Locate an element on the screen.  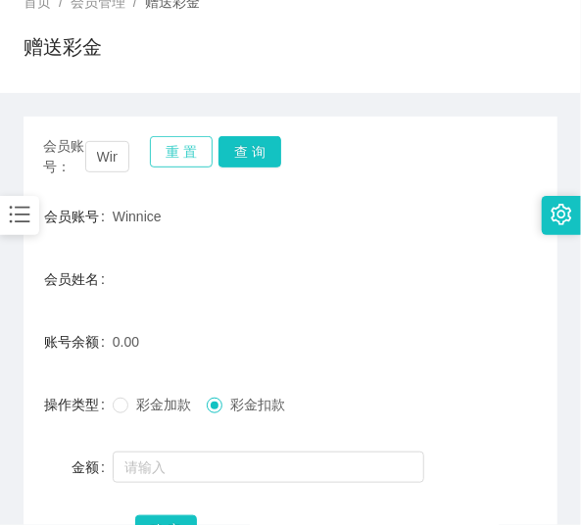
i: 图标: setting is located at coordinates (561, 215).